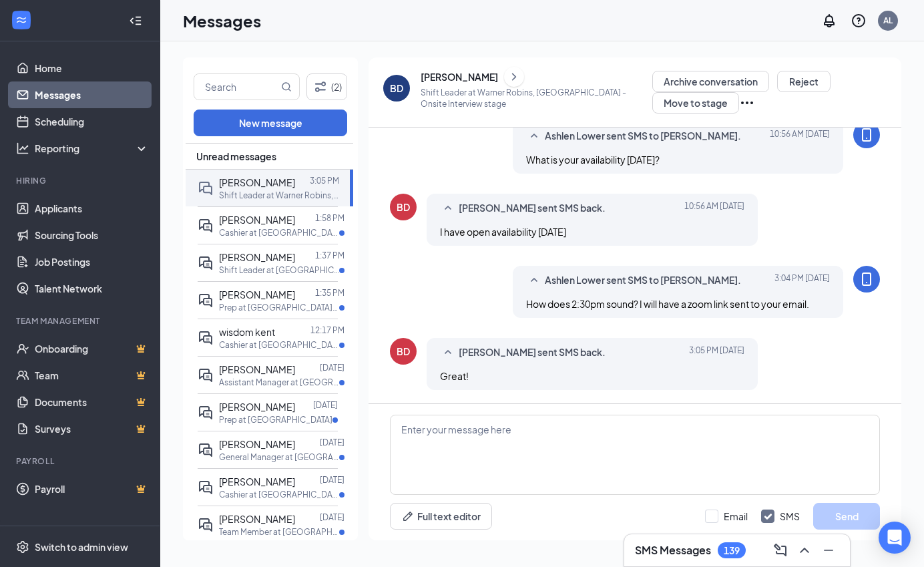  Describe the element at coordinates (271, 123) in the screenshot. I see `button: New message` at that location.